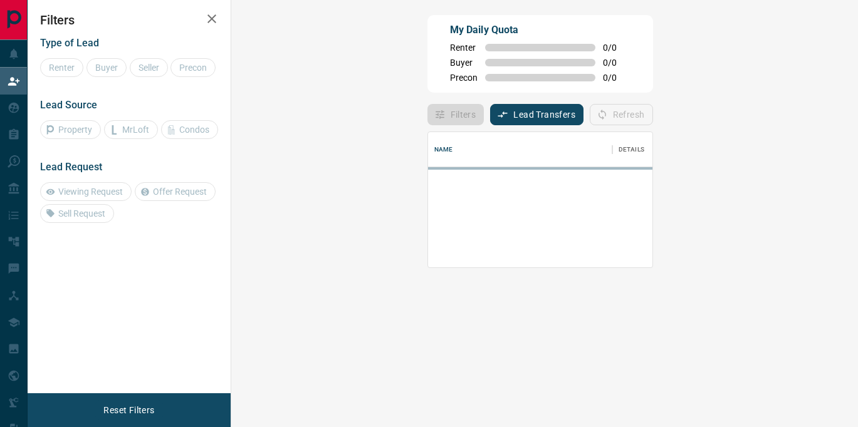 The width and height of the screenshot is (858, 427). I want to click on span: Buyer, so click(464, 63).